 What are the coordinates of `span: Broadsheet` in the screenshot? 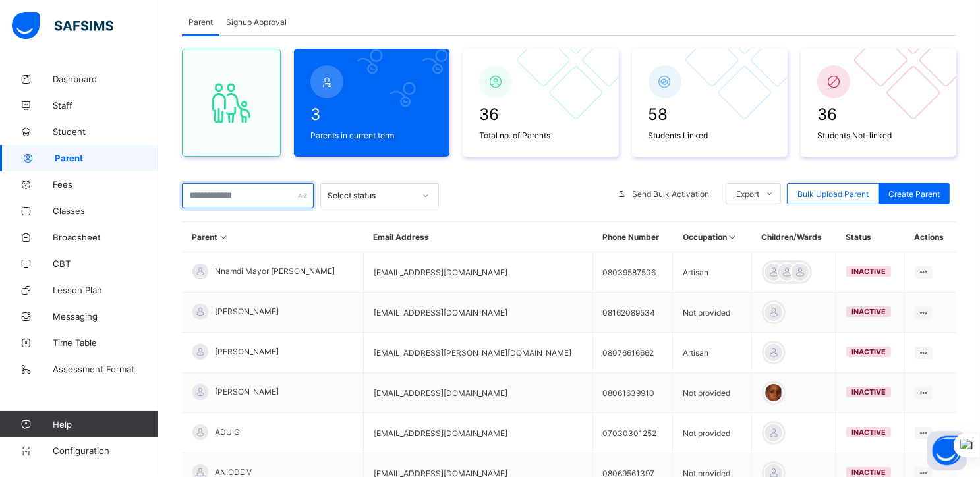 It's located at (106, 237).